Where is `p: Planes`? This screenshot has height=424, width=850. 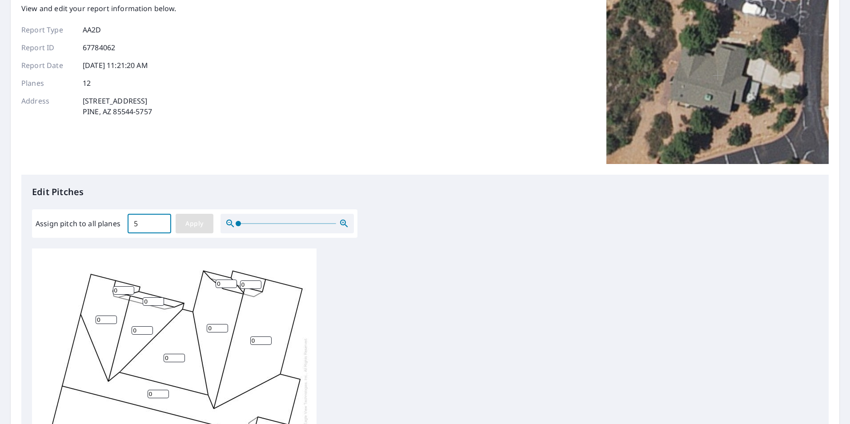
p: Planes is located at coordinates (48, 83).